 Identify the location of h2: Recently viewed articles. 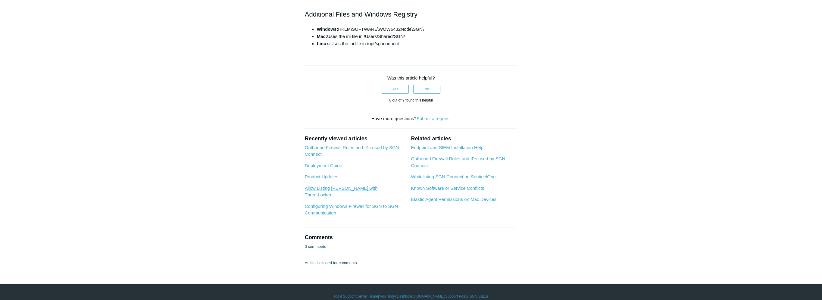
(355, 139).